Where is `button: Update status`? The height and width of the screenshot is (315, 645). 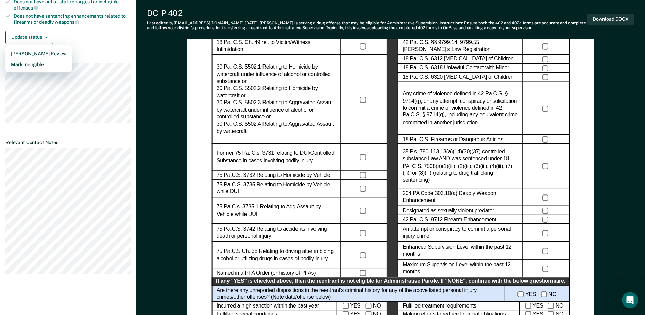 button: Update status is located at coordinates (29, 37).